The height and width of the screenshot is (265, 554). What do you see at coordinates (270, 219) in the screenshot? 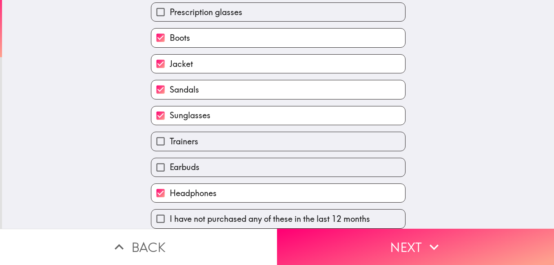
I see `span: I have not purchased any of these in the last 12 months` at bounding box center [270, 219].